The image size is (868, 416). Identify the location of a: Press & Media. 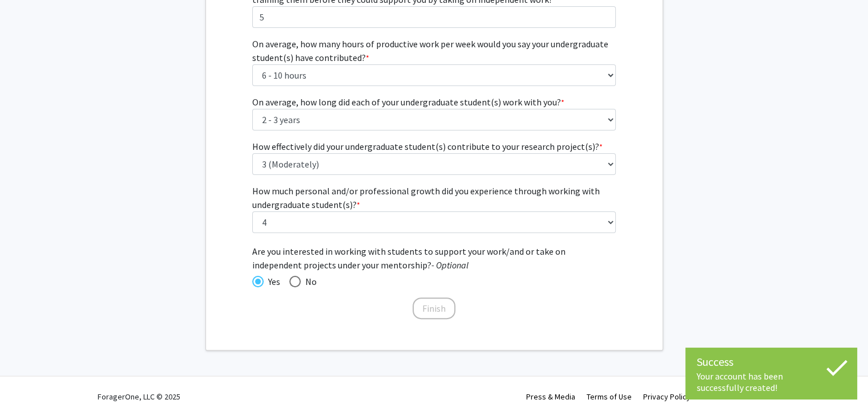
(550, 397).